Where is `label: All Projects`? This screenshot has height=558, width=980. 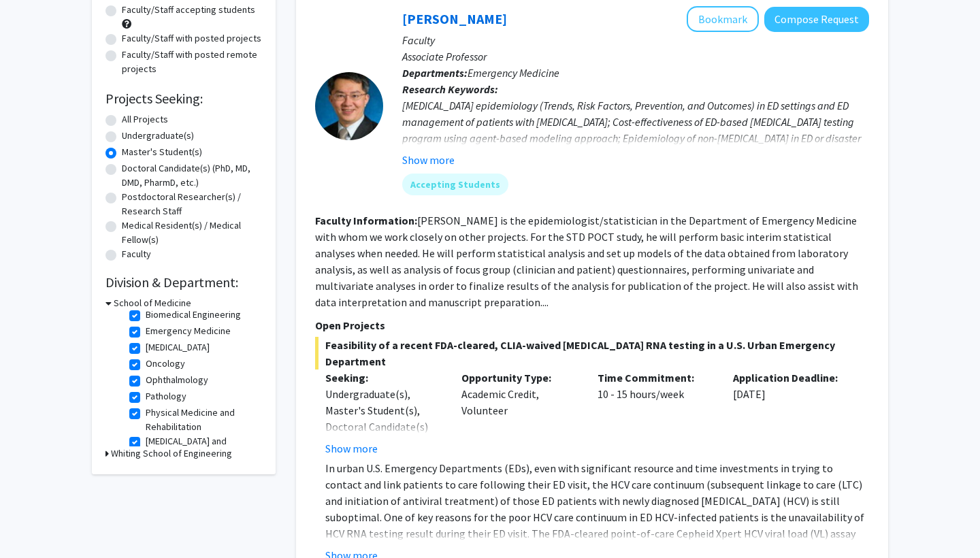
label: All Projects is located at coordinates (145, 119).